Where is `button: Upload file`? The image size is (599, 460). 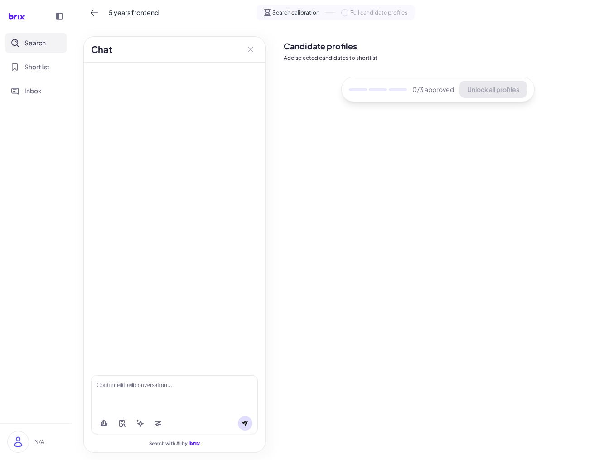
button: Upload file is located at coordinates (104, 423).